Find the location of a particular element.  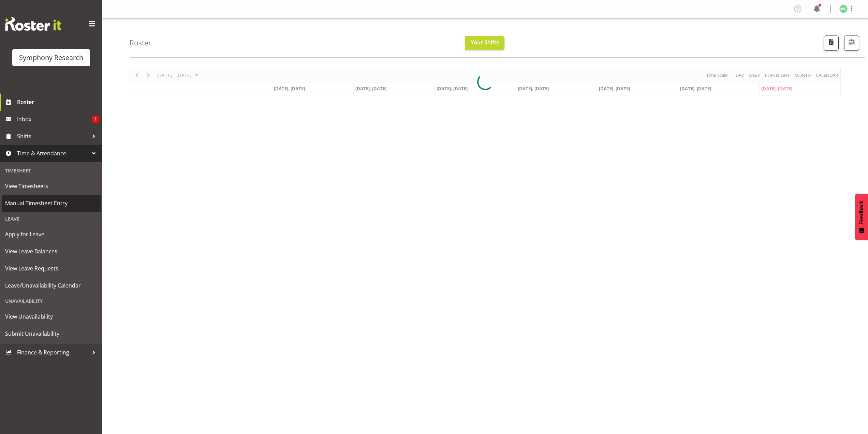

span: View Timesheets is located at coordinates (51, 186).